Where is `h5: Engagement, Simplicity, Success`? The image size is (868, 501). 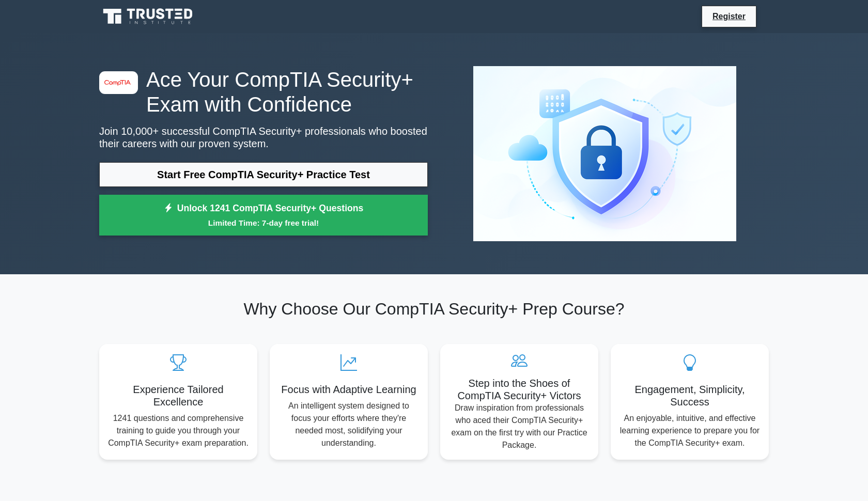 h5: Engagement, Simplicity, Success is located at coordinates (690, 395).